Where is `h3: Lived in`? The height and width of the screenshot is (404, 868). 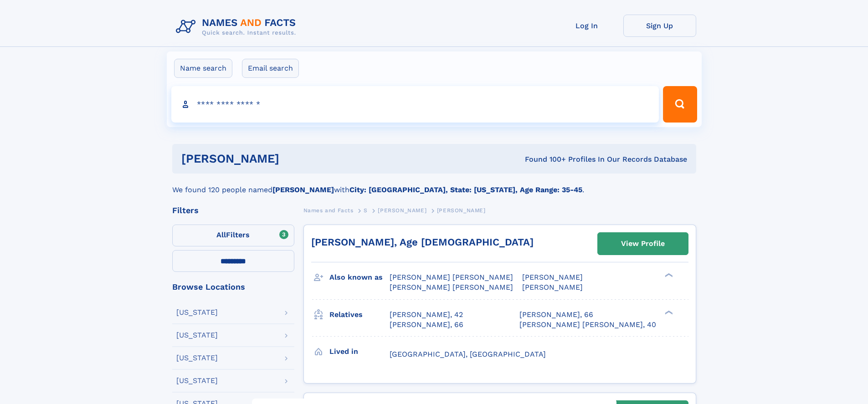 h3: Lived in is located at coordinates (360, 352).